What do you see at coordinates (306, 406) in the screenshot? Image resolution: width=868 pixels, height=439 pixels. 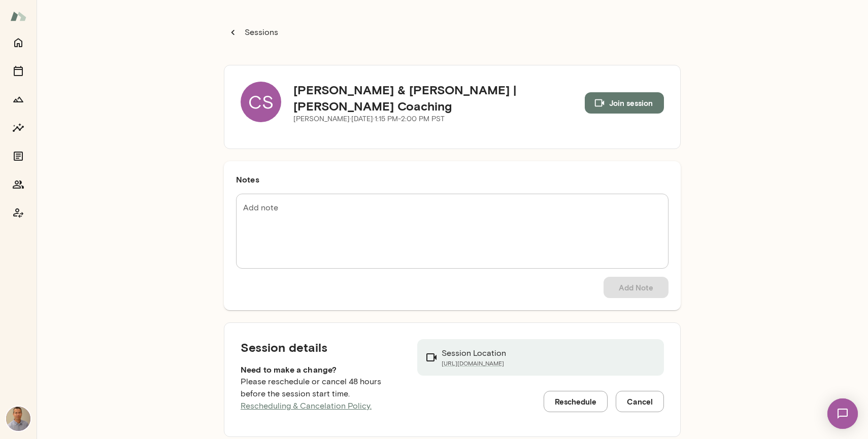 I see `a: Rescheduling & Cancelation Policy.` at bounding box center [306, 406].